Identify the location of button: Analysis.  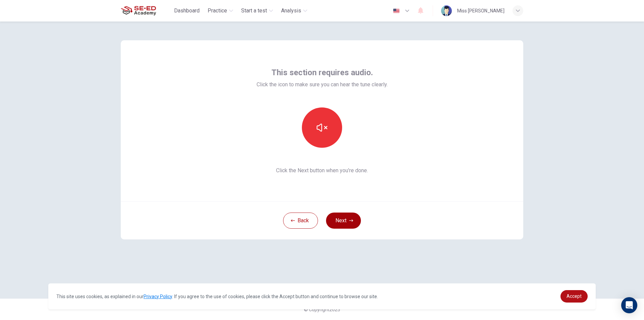
(294, 11).